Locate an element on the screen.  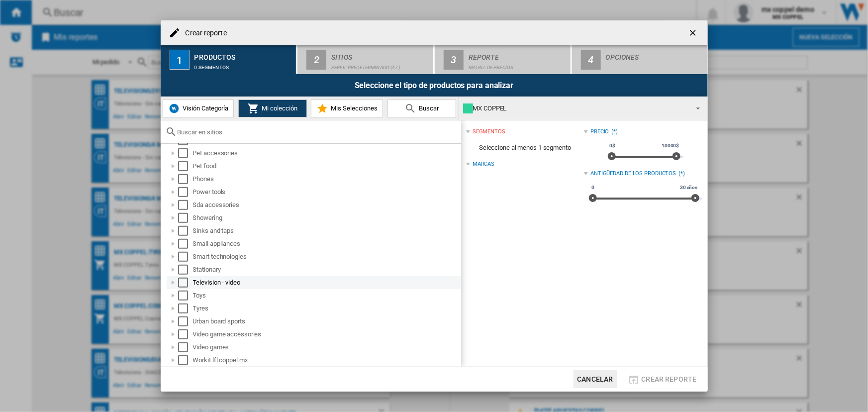
div: Precio is located at coordinates (599, 132).